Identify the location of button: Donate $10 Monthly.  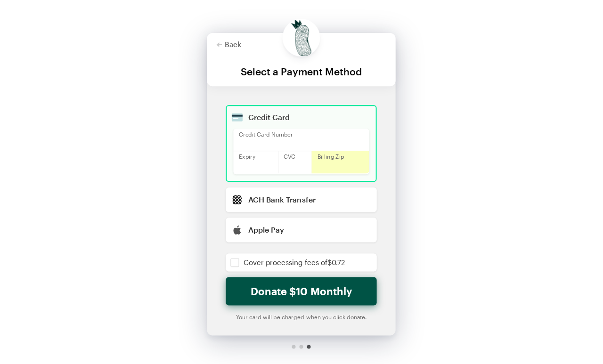
(302, 291).